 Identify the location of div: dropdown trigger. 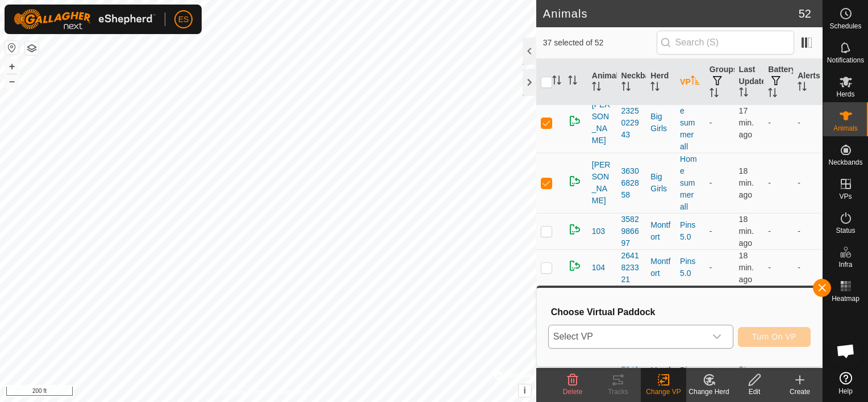
(717, 336).